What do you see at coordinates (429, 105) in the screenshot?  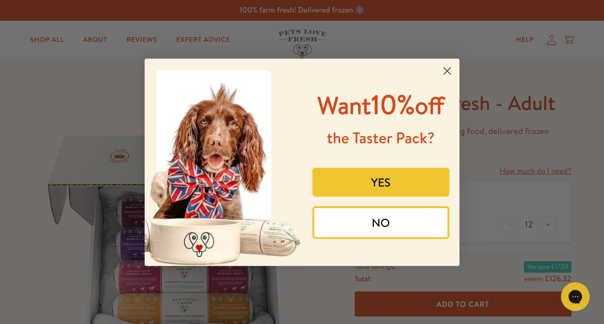 I see `span: off` at bounding box center [429, 105].